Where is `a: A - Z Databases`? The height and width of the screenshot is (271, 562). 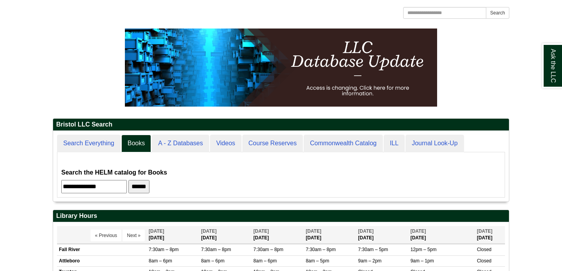
a: A - Z Databases is located at coordinates (180, 143).